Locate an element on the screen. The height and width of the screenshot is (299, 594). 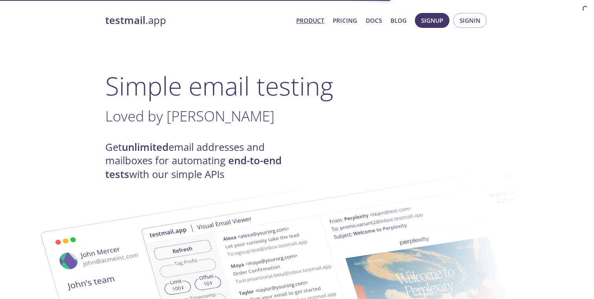
strong: testmail is located at coordinates (125, 20).